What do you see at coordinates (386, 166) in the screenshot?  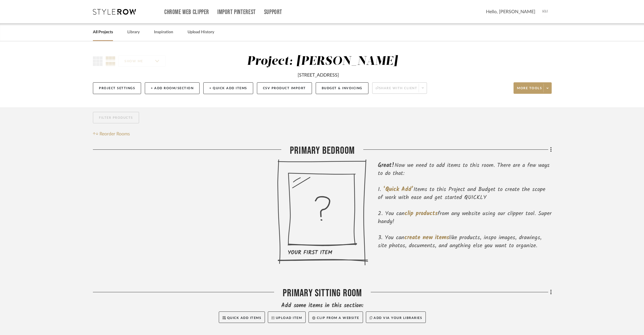 I see `span: Great!` at bounding box center [386, 166].